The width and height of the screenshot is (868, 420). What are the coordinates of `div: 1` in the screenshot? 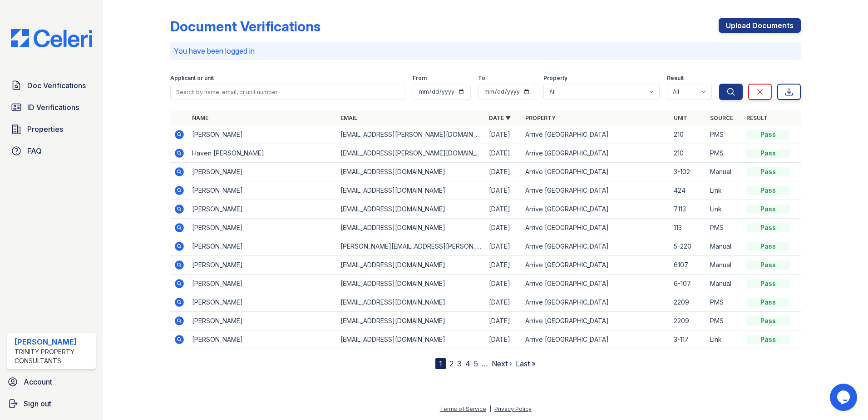 It's located at (440, 363).